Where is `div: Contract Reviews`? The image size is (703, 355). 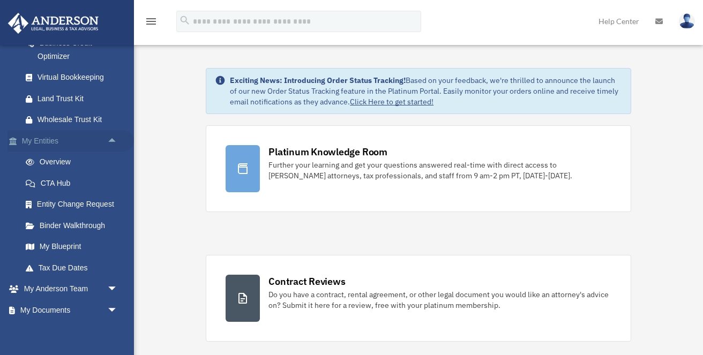
div: Contract Reviews is located at coordinates (306, 281).